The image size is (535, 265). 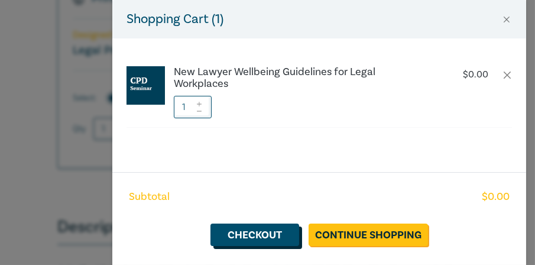 What do you see at coordinates (507, 20) in the screenshot?
I see `button: Close` at bounding box center [507, 20].